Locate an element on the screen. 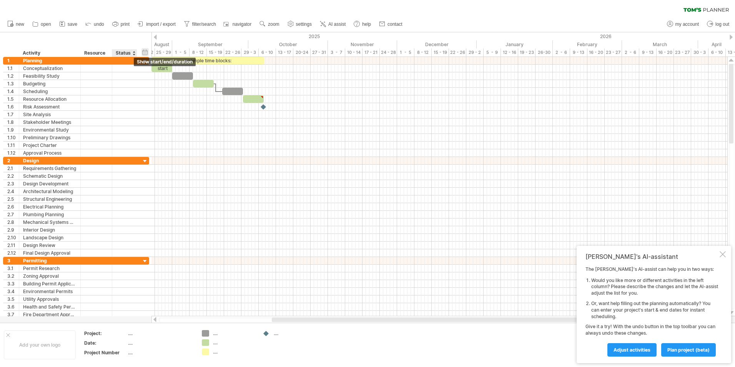 The image size is (735, 367). div: 12 - 16 is located at coordinates (509, 52).